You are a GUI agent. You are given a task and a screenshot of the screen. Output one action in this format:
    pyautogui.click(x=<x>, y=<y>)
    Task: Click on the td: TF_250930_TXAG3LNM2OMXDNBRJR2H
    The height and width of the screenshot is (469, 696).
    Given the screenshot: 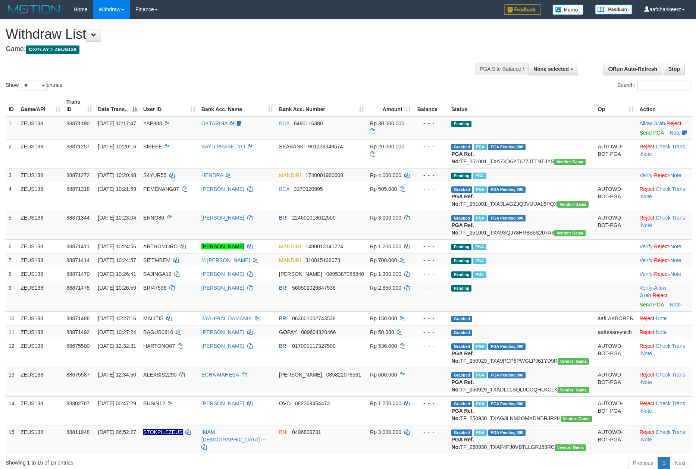 What is the action you would take?
    pyautogui.click(x=521, y=410)
    